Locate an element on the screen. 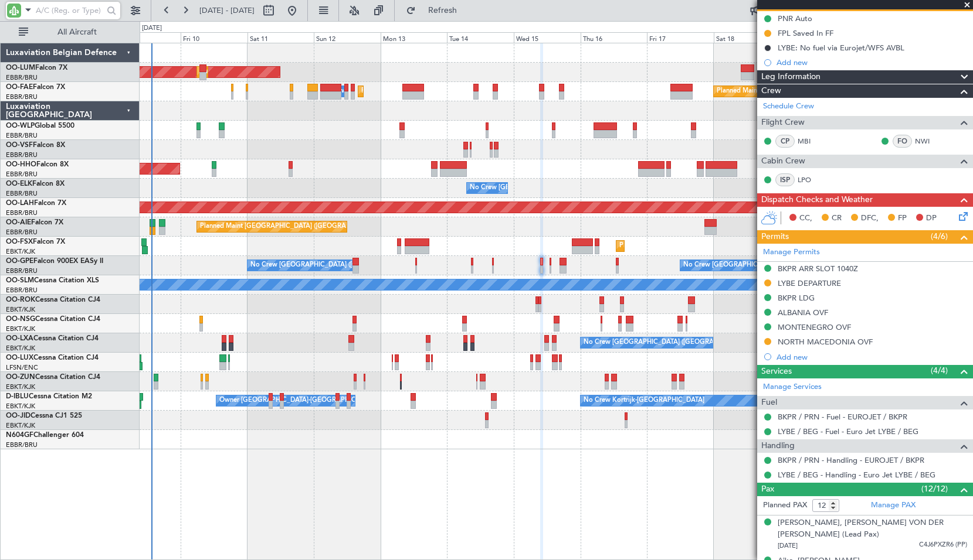 The image size is (973, 560). div: Sat 11 is located at coordinates (281, 38).